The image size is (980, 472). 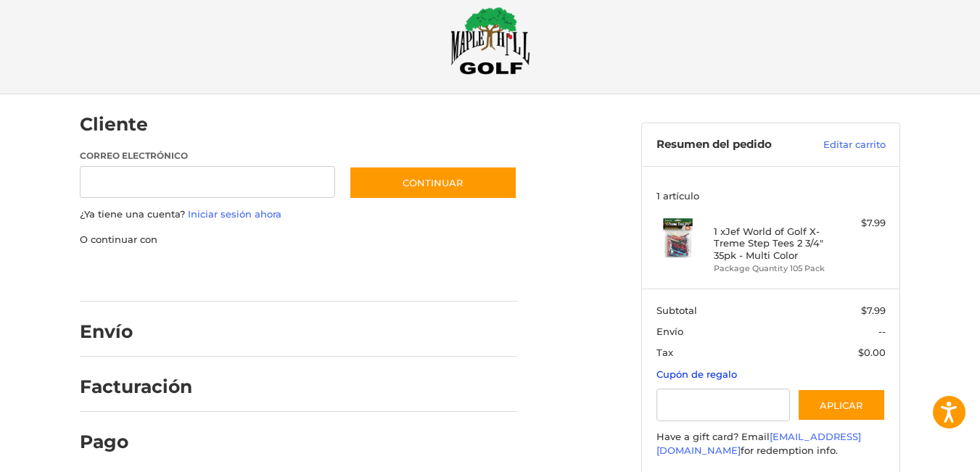 I want to click on h2: Facturación, so click(x=135, y=387).